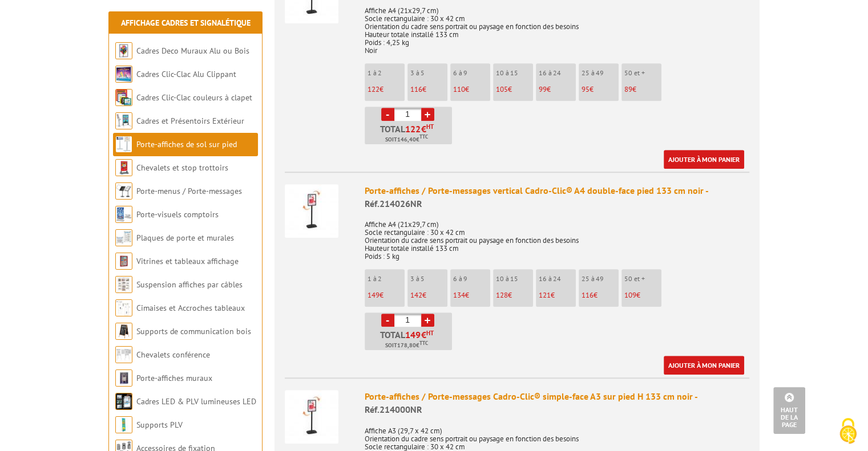 The width and height of the screenshot is (868, 451). What do you see at coordinates (124, 121) in the screenshot?
I see `img: Cadres et Présentoirs Extérieur` at bounding box center [124, 121].